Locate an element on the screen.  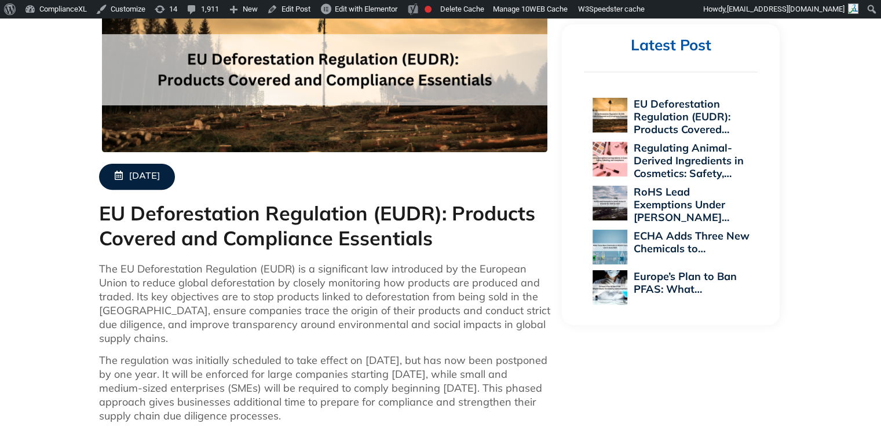
a: Europe’s Plan to Ban PFAS: What… is located at coordinates (684, 283).